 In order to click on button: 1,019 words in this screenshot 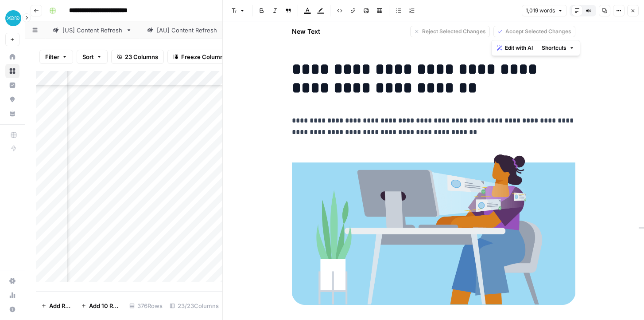, I will do `click(545, 10)`.